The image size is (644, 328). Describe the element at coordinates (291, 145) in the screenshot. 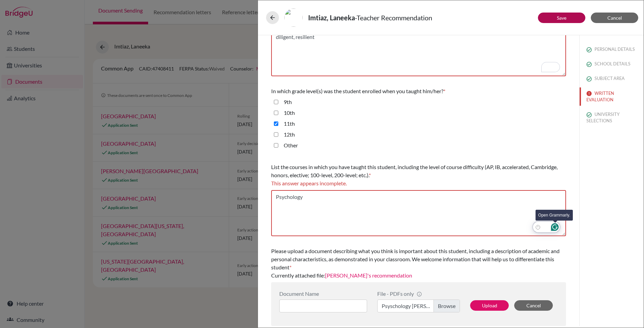

I see `label: Other` at that location.